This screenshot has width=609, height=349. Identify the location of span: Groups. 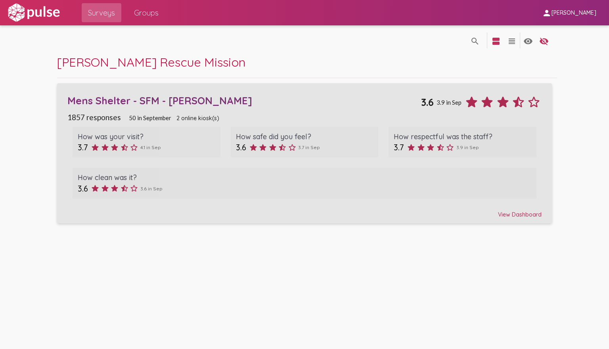
(146, 13).